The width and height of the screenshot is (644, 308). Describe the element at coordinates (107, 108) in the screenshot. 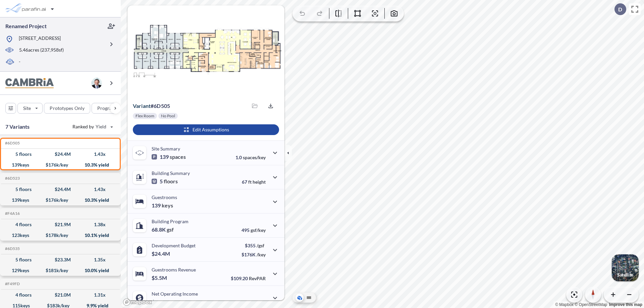

I see `p: Program` at that location.